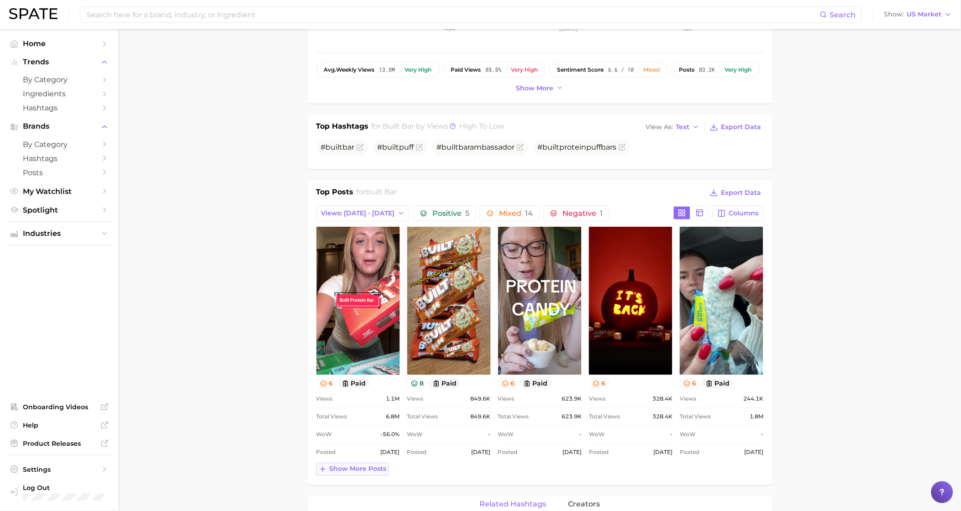  What do you see at coordinates (59, 173) in the screenshot?
I see `a: Posts` at bounding box center [59, 173].